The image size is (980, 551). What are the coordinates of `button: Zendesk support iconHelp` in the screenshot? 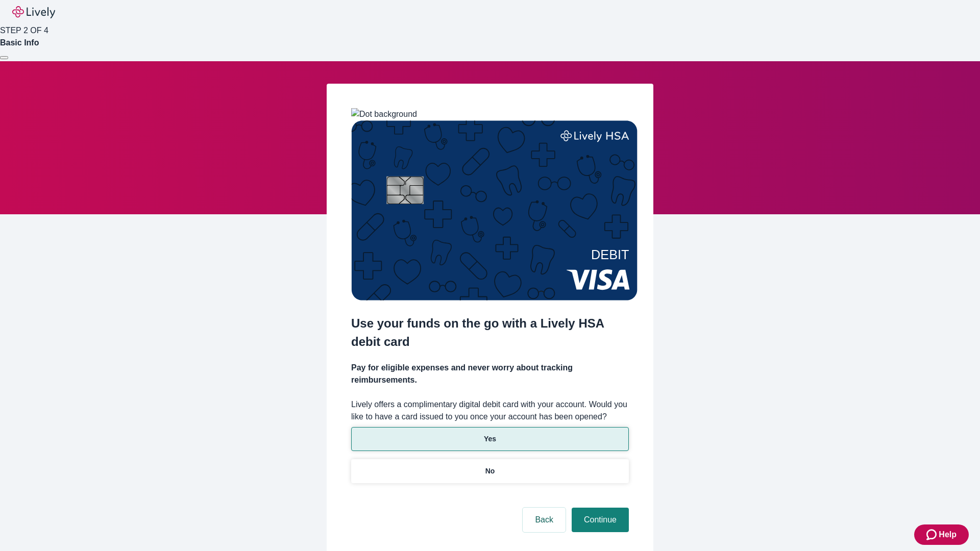 It's located at (941, 535).